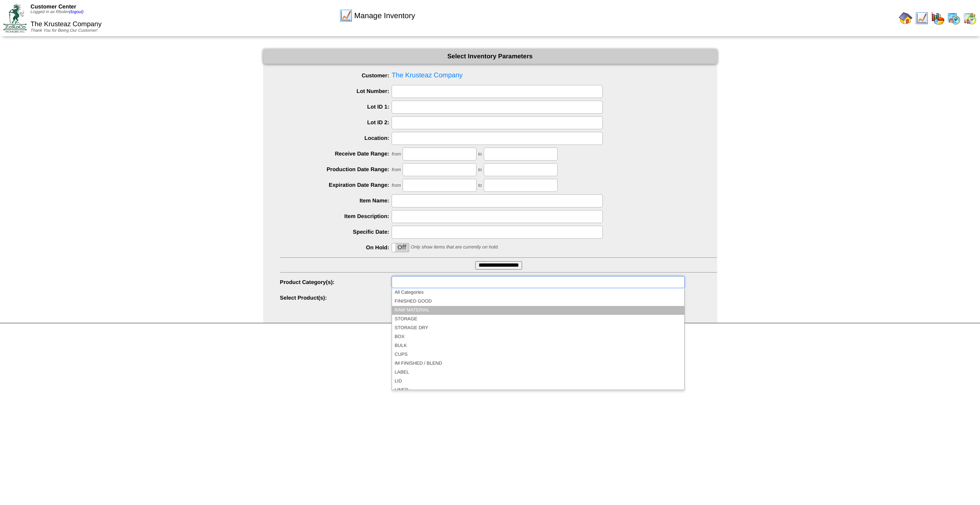 The width and height of the screenshot is (980, 505). I want to click on span: Manage Inventory, so click(385, 15).